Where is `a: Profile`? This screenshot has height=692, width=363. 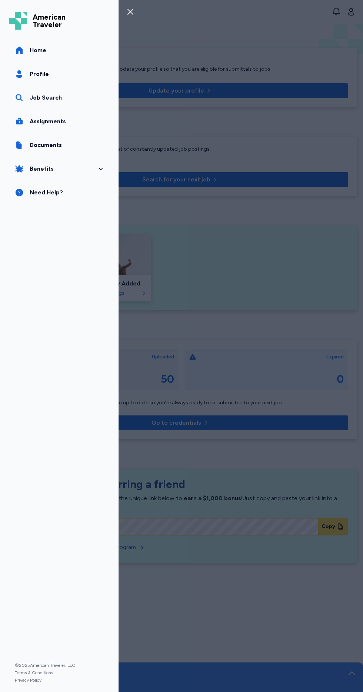 a: Profile is located at coordinates (59, 74).